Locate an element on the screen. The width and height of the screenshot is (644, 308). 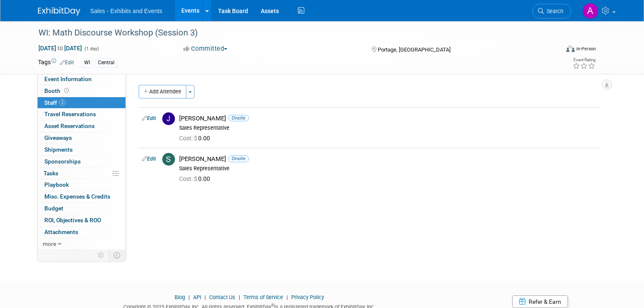
span: to is located at coordinates (60, 48).